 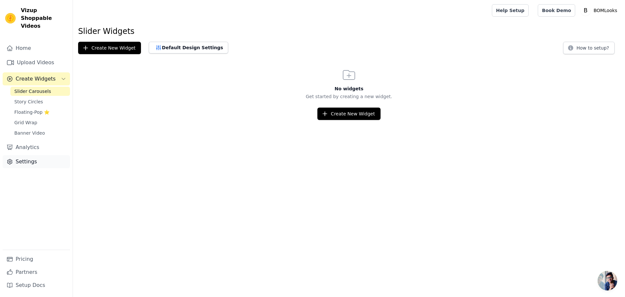 I want to click on text: B, so click(x=586, y=10).